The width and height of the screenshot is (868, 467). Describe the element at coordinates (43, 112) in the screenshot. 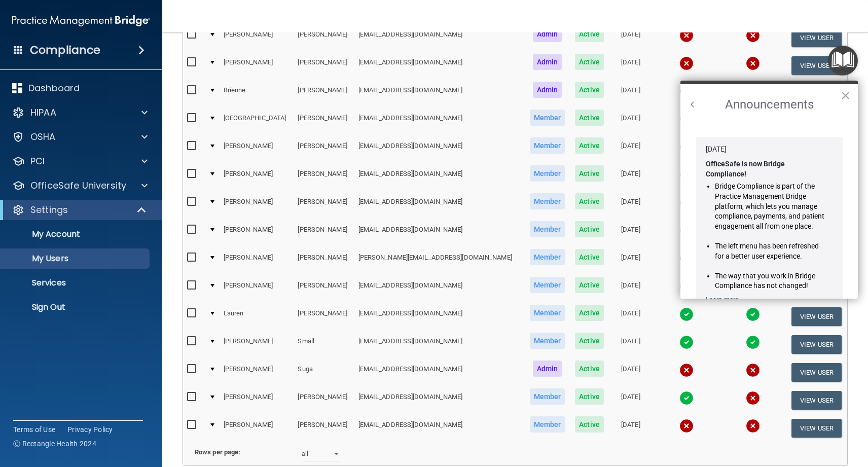

I see `p: HIPAA` at that location.